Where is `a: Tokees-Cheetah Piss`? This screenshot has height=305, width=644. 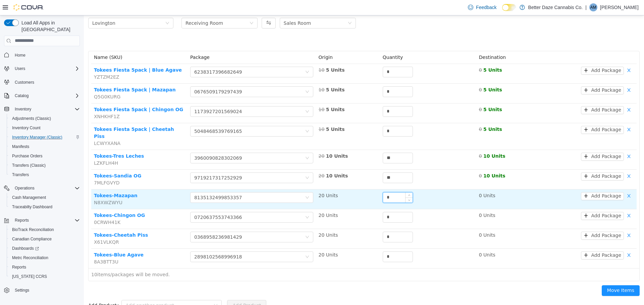 a: Tokees-Cheetah Piss is located at coordinates (37, 220).